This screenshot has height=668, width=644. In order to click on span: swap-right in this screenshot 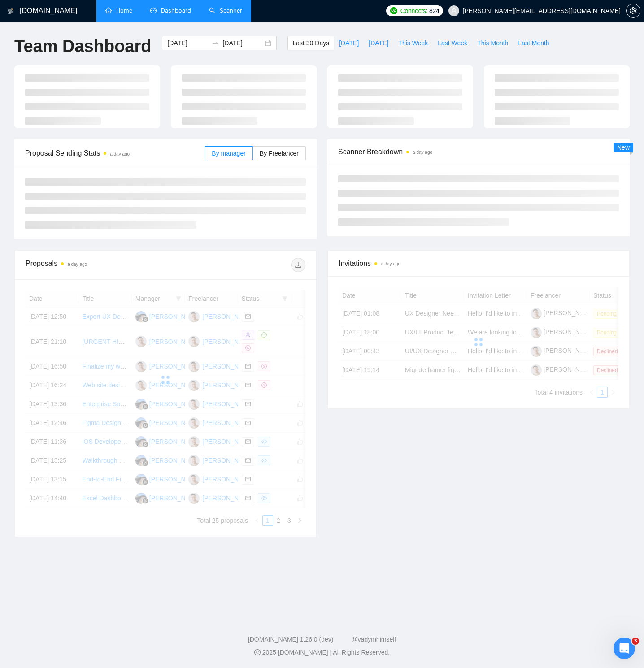, I will do `click(215, 43)`.